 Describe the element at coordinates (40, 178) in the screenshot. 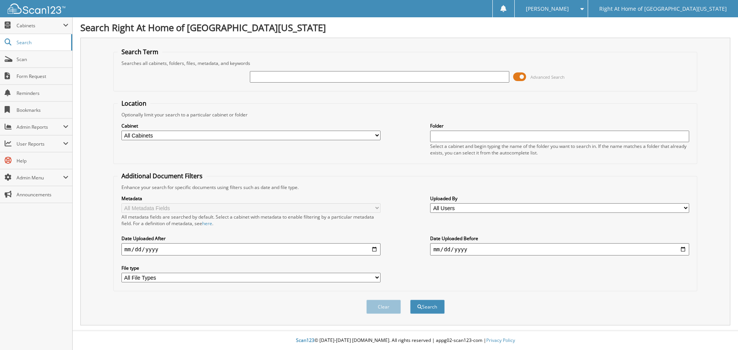

I see `span: Admin Menu` at that location.